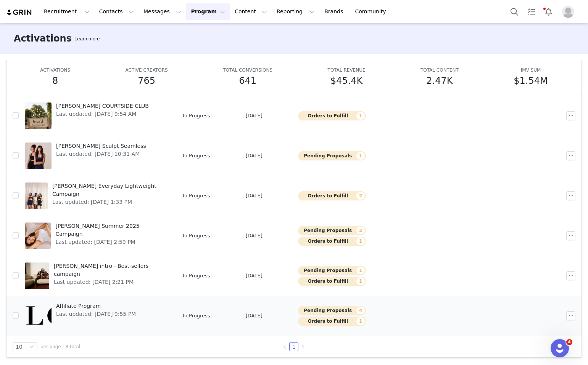  Describe the element at coordinates (332, 311) in the screenshot. I see `button: Pending Proposals4` at that location.